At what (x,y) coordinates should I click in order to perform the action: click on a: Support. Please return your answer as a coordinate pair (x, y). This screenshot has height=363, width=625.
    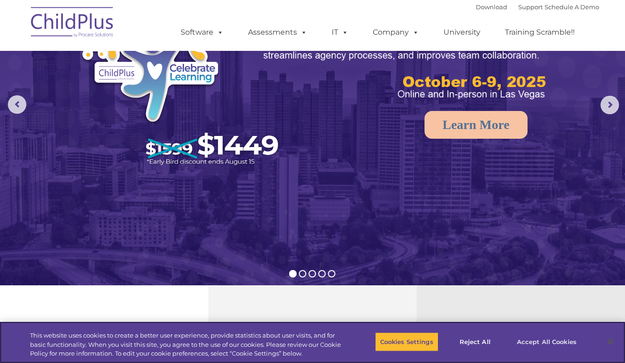
    Looking at the image, I should click on (530, 7).